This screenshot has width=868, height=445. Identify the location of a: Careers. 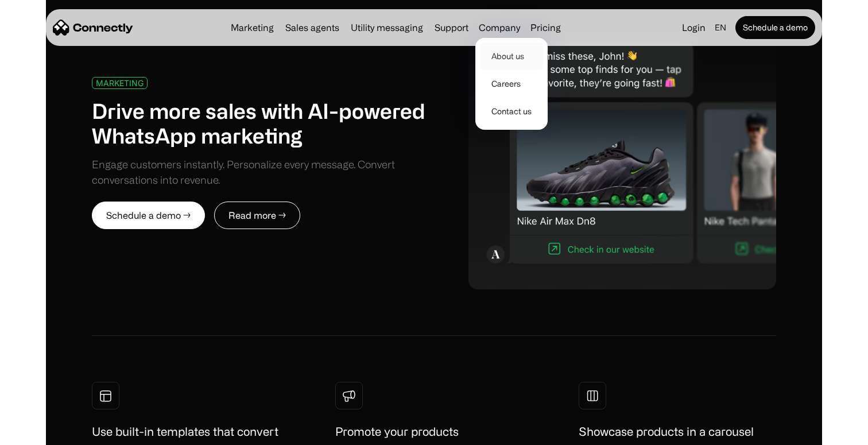
(512, 84).